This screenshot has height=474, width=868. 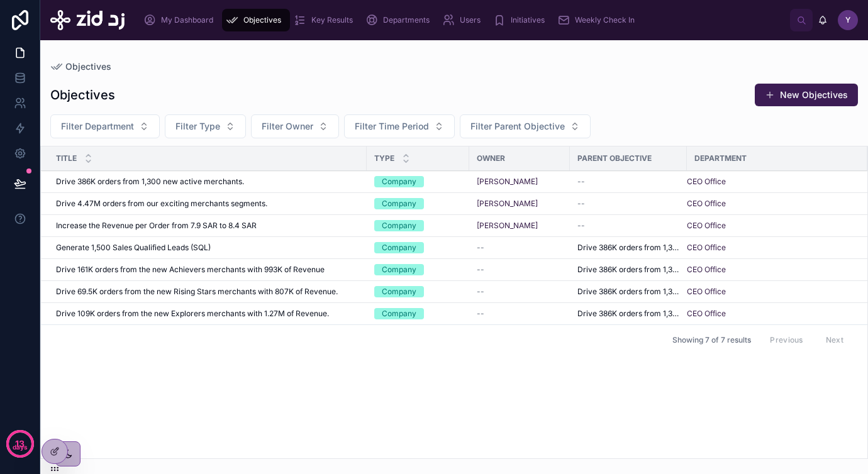 I want to click on span: Title, so click(x=66, y=158).